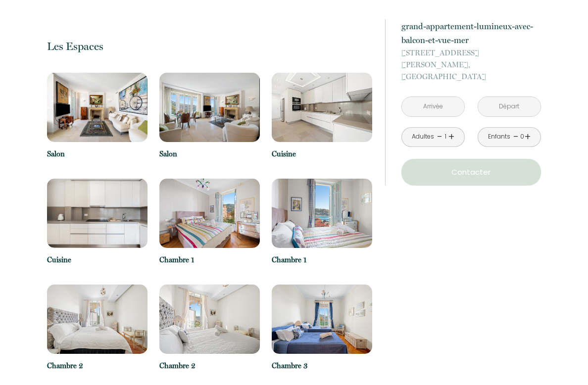 The width and height of the screenshot is (588, 385). I want to click on img: 1740605520756.jpg, so click(322, 320).